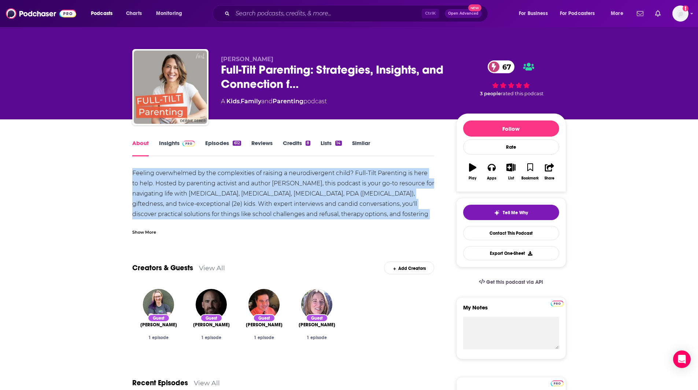 The image size is (698, 390). Describe the element at coordinates (511, 282) in the screenshot. I see `a: Get this podcast via API` at that location.